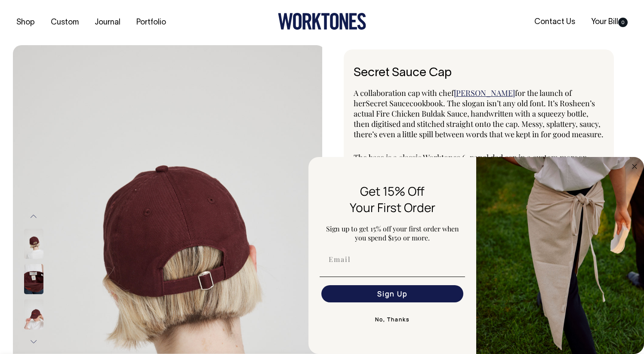  Describe the element at coordinates (404, 93) in the screenshot. I see `span: A collaboration cap with chef` at that location.